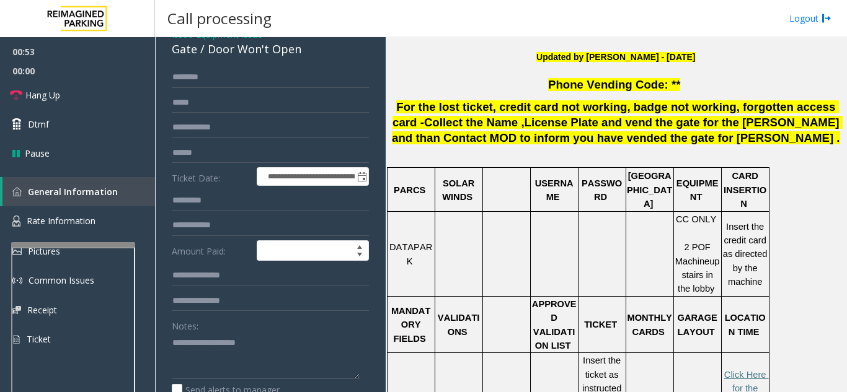 This screenshot has width=847, height=392. What do you see at coordinates (211, 251) in the screenshot?
I see `label: Amount Paid:` at bounding box center [211, 251].